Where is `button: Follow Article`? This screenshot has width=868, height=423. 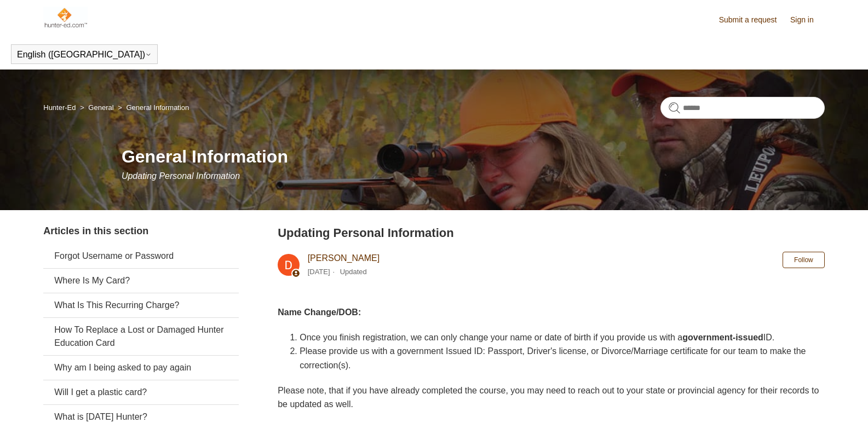
button: Follow Article is located at coordinates (804, 260).